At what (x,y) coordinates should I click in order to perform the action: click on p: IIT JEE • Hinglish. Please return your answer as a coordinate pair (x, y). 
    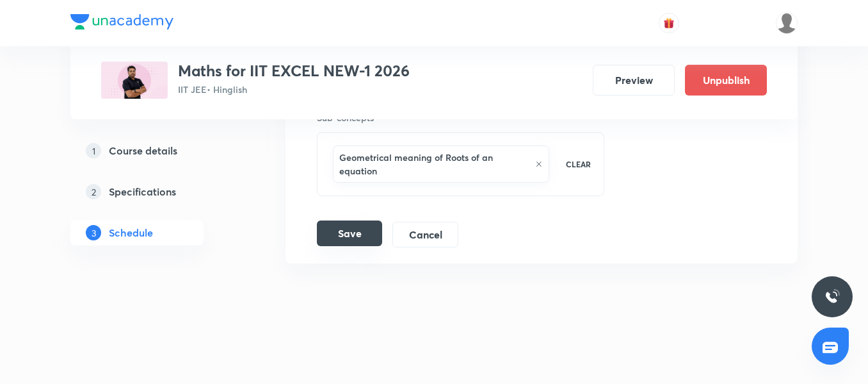
    Looking at the image, I should click on (294, 89).